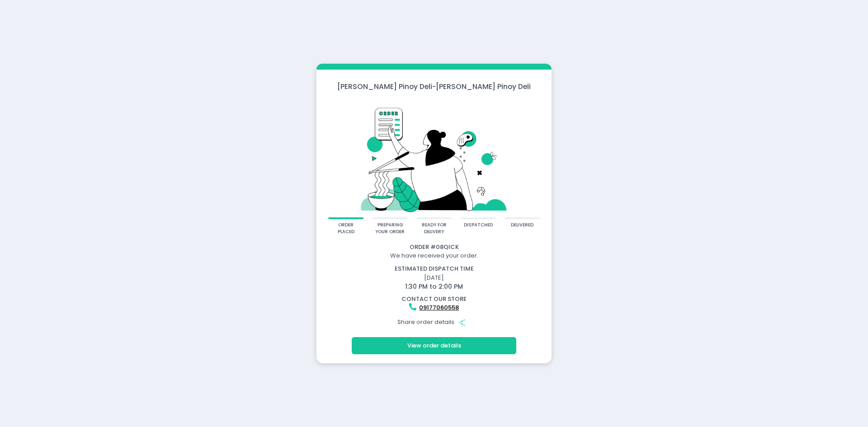  Describe the element at coordinates (434, 157) in the screenshot. I see `img: talkie` at that location.